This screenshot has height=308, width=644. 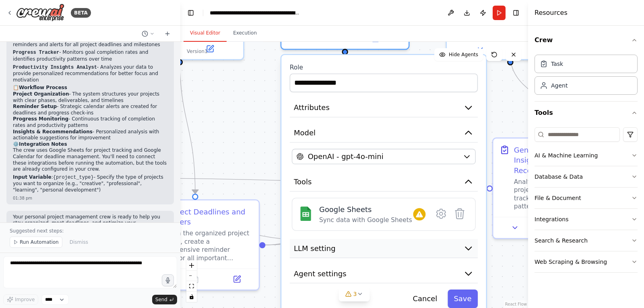 I want to click on h4: Resources, so click(x=551, y=13).